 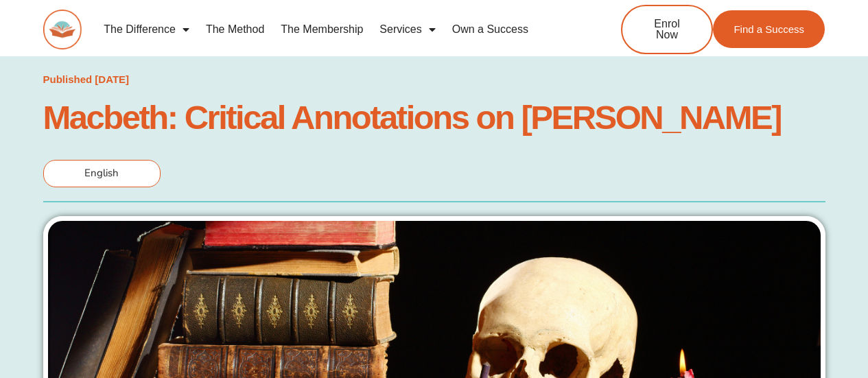 What do you see at coordinates (102, 173) in the screenshot?
I see `span: English` at bounding box center [102, 173].